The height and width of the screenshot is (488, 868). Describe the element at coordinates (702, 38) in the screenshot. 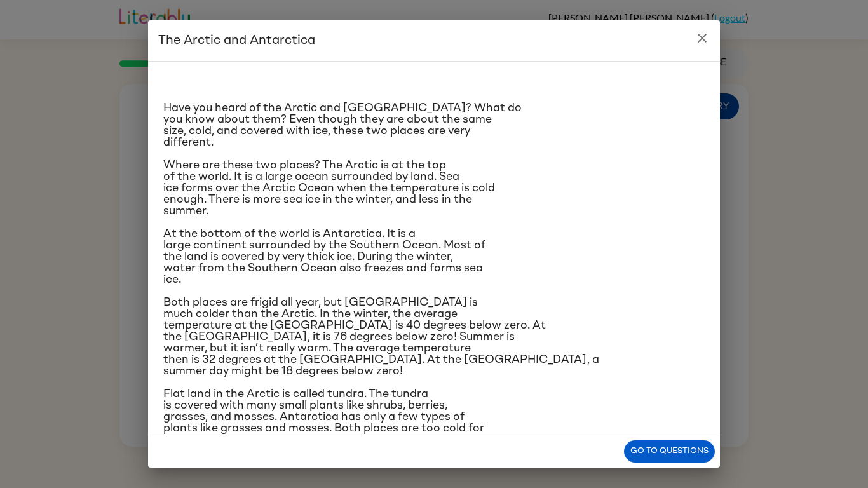

I see `button: close` at that location.